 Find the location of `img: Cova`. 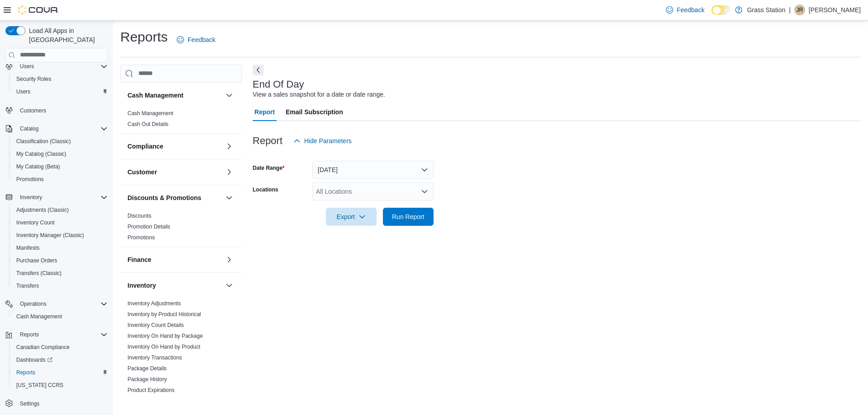

img: Cova is located at coordinates (38, 10).